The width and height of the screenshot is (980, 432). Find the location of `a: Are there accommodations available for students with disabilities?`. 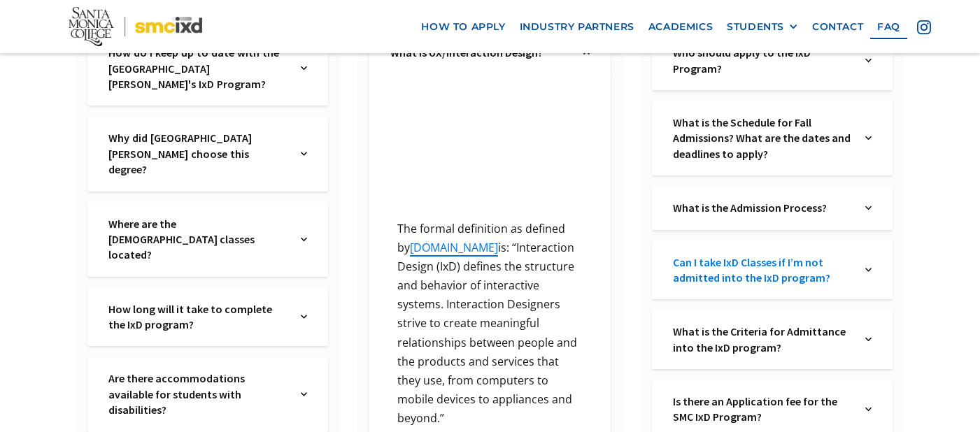

a: Are there accommodations available for students with disabilities? is located at coordinates (198, 394).